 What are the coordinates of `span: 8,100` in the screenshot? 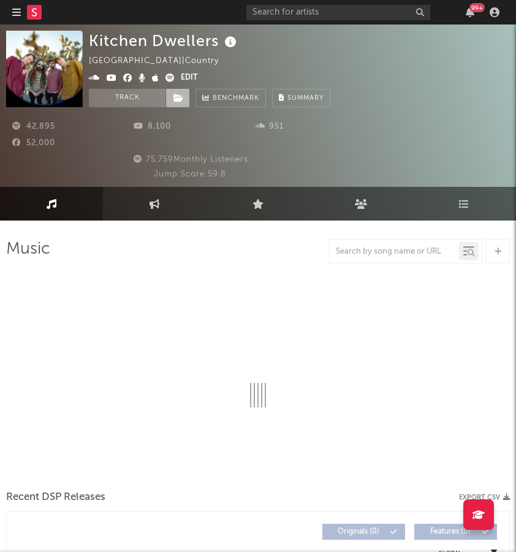 It's located at (152, 126).